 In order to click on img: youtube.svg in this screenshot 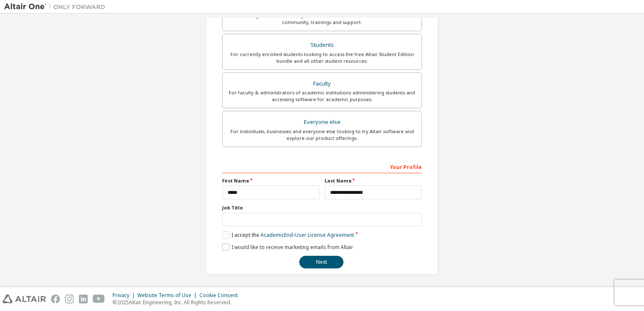, I will do `click(99, 299)`.